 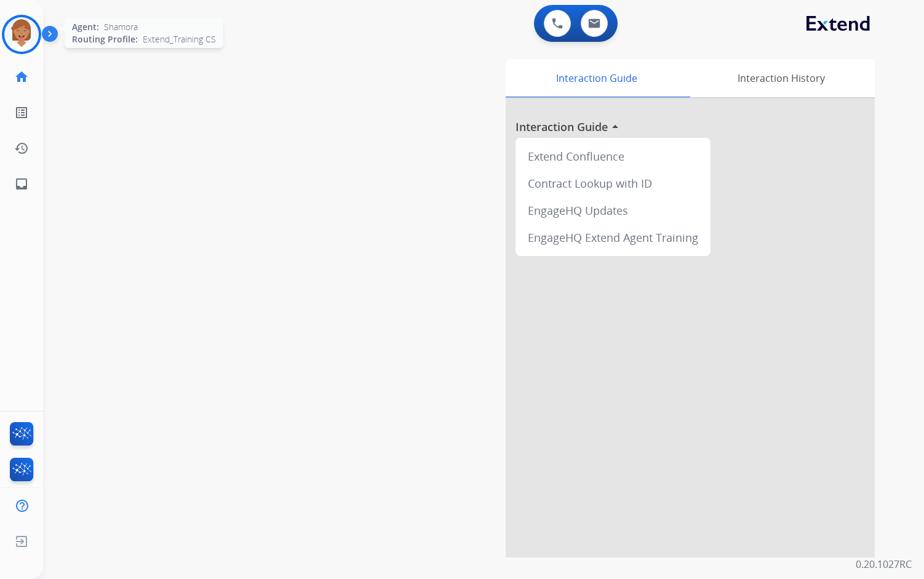 What do you see at coordinates (613, 211) in the screenshot?
I see `div: EngageHQ Updates` at bounding box center [613, 211].